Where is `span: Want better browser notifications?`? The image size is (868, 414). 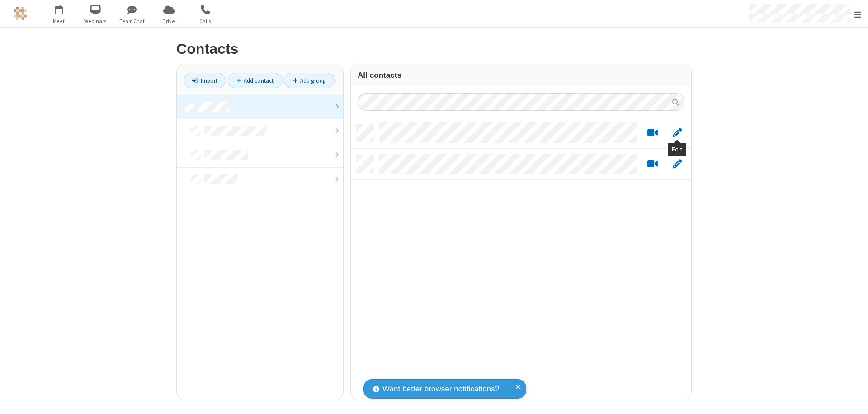
span: Want better browser notifications? is located at coordinates (441, 389).